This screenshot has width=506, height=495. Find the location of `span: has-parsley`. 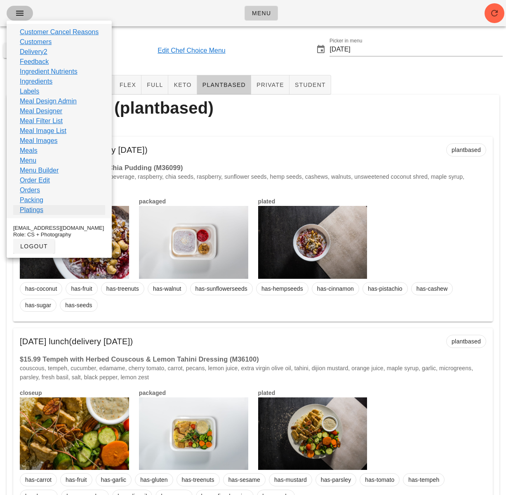

span: has-parsley is located at coordinates (335, 480).